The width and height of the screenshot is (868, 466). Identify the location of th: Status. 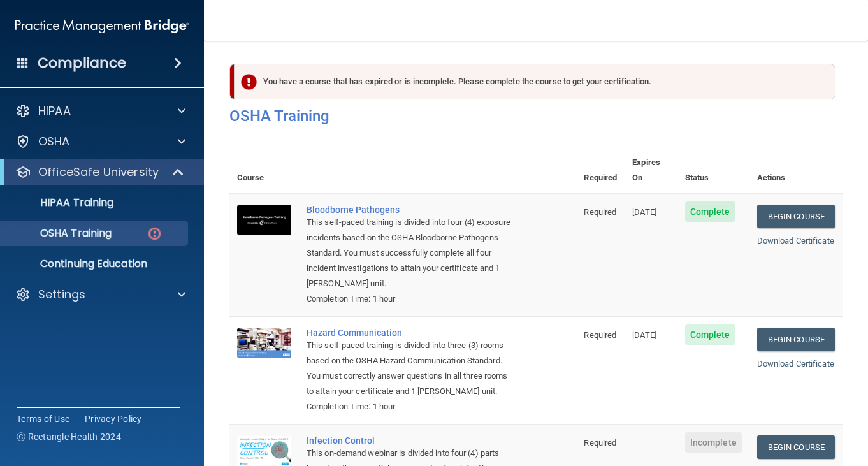
(713, 170).